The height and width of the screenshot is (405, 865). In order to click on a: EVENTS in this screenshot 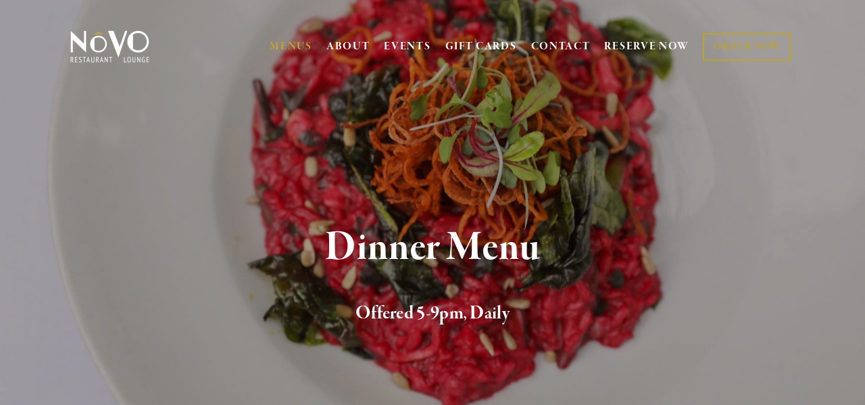, I will do `click(407, 47)`.